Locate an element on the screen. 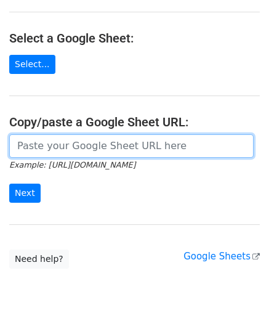 The width and height of the screenshot is (269, 326). a: Select... is located at coordinates (32, 64).